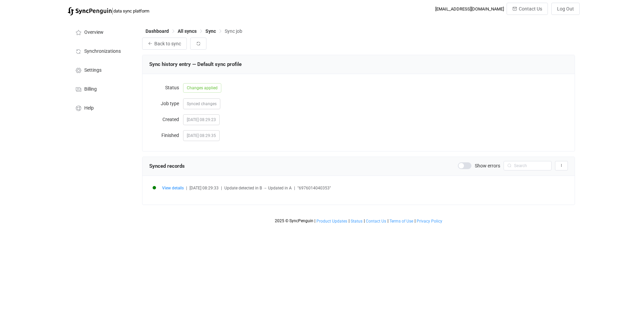 This screenshot has width=644, height=323. I want to click on span: Update detected in B → Updated in A, so click(258, 188).